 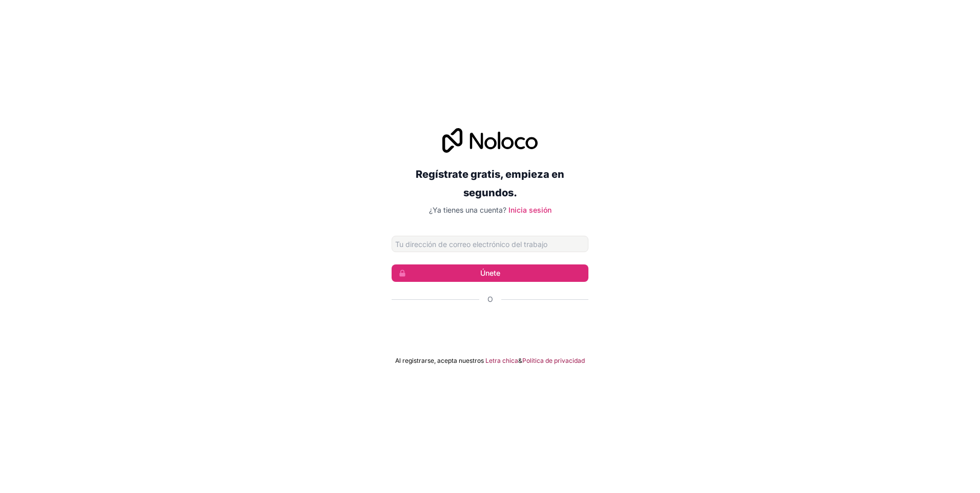 What do you see at coordinates (490, 244) in the screenshot?
I see `input: Dirección de correo electrónico` at bounding box center [490, 244].